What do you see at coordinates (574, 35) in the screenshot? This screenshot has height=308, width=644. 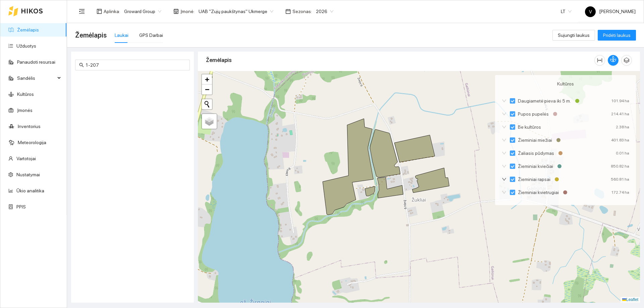 I see `span: Sujungti laukus` at bounding box center [574, 35].